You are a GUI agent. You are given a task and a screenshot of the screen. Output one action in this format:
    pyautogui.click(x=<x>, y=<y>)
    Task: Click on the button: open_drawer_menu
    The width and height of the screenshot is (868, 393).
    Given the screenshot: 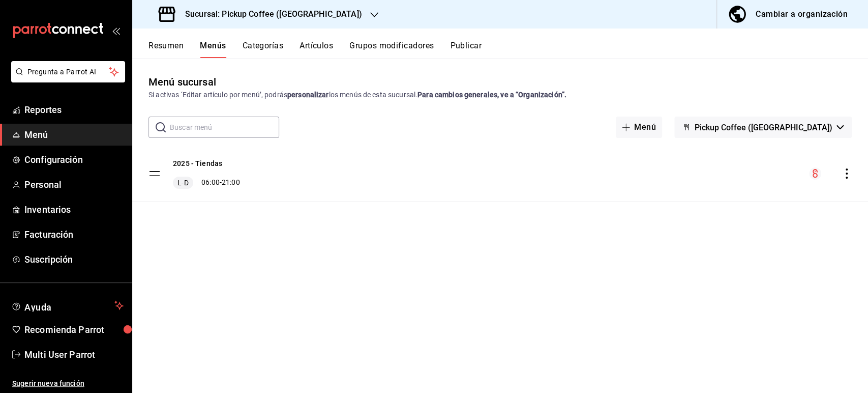 What is the action you would take?
    pyautogui.click(x=116, y=30)
    